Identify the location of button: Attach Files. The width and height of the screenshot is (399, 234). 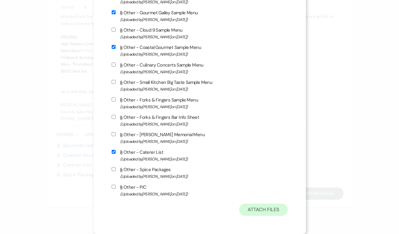
(263, 209).